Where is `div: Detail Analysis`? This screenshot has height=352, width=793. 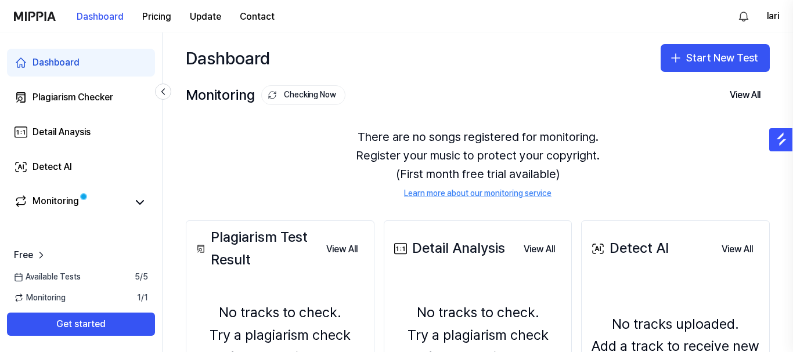
div: Detail Analysis is located at coordinates (448, 249).